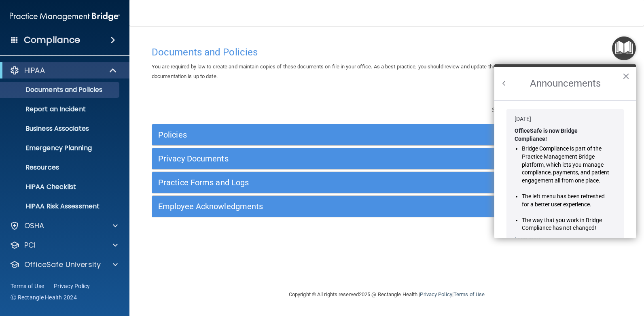 The width and height of the screenshot is (644, 316). What do you see at coordinates (65, 17) in the screenshot?
I see `img: PMB logo` at bounding box center [65, 17].